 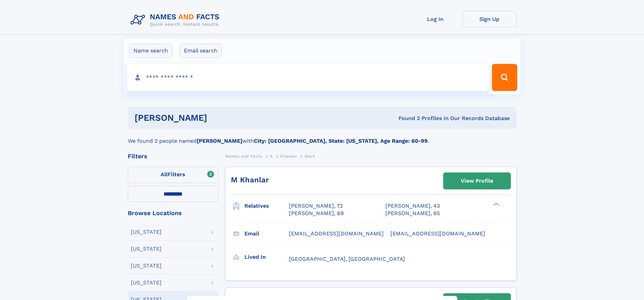 What do you see at coordinates (244, 156) in the screenshot?
I see `a: Names and Facts` at bounding box center [244, 156].